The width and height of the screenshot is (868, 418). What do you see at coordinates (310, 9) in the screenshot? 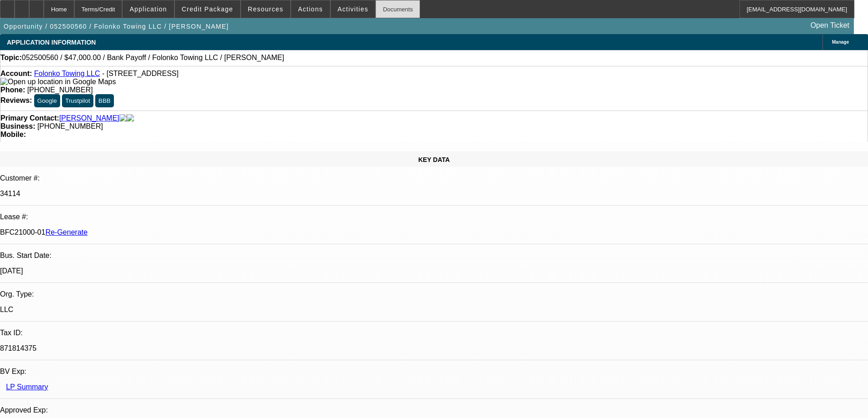
I see `button: Actions` at bounding box center [310, 9].